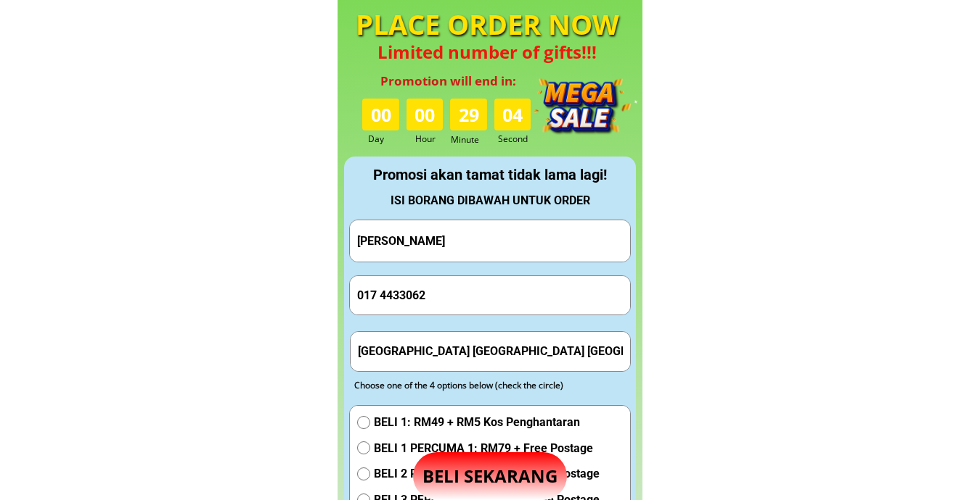 The image size is (980, 500). Describe the element at coordinates (491, 351) in the screenshot. I see `input: Address(Ex: 52 Jalan Wirawati 7, Maluri, 55100 Kuala Lumpur)` at that location.